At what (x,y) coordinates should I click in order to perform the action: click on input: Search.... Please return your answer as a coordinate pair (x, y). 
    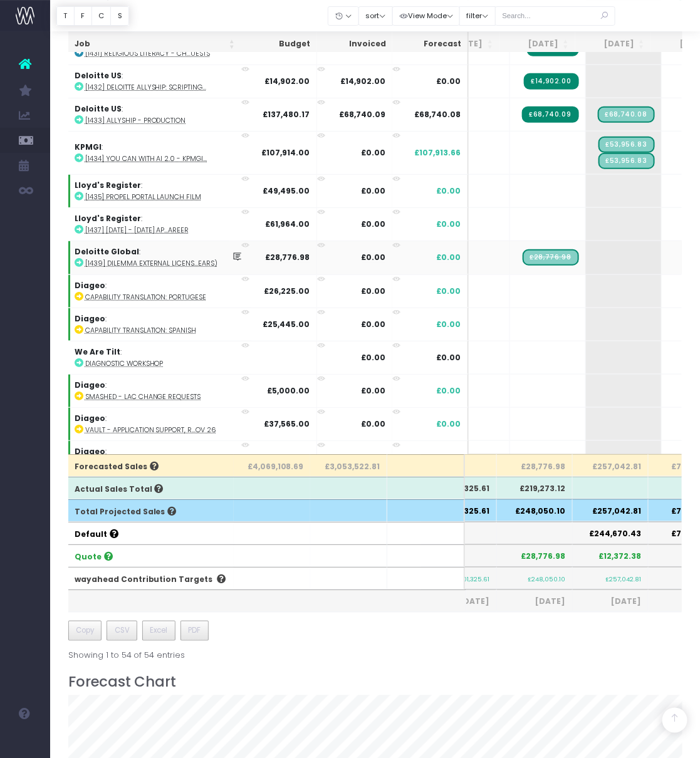
    Looking at the image, I should click on (555, 16).